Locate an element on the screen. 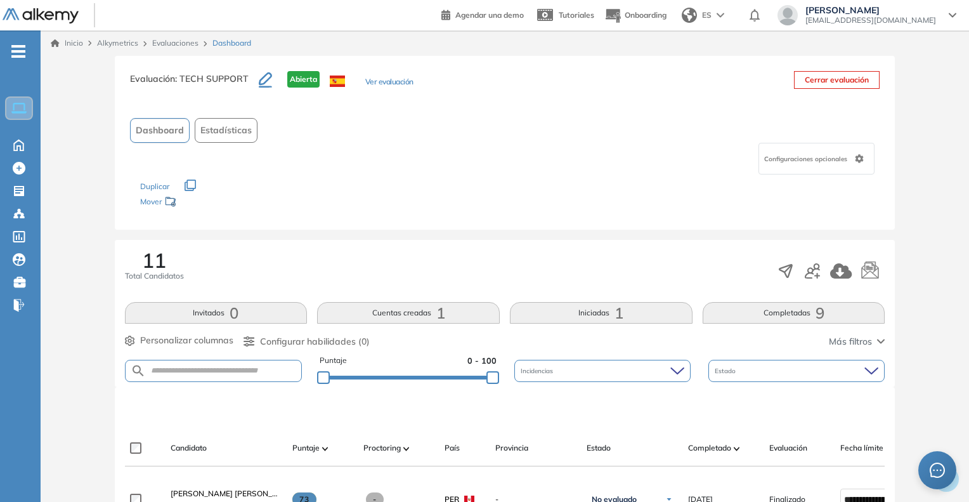 The height and width of the screenshot is (502, 969). a: Inicio is located at coordinates (67, 43).